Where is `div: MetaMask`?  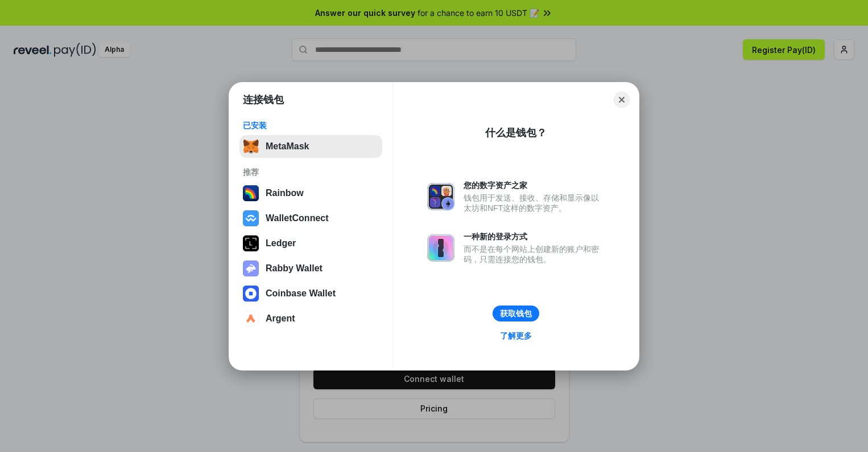
div: MetaMask is located at coordinates (287, 146).